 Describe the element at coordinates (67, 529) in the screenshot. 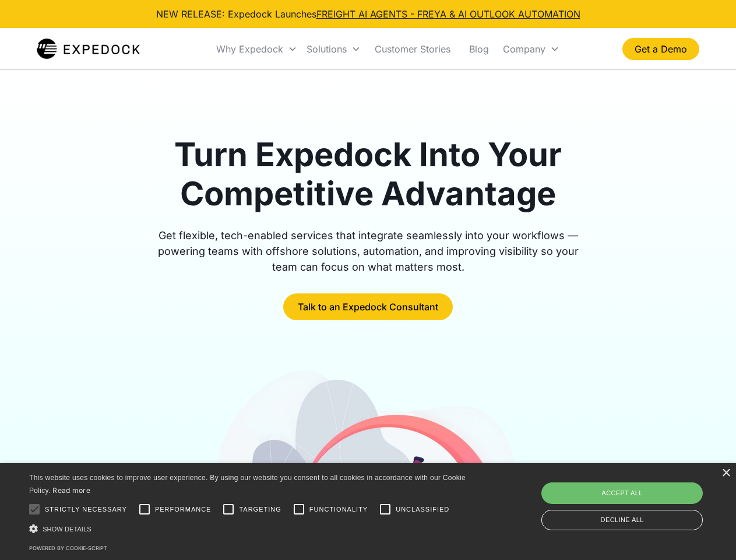

I see `span: Show details` at that location.